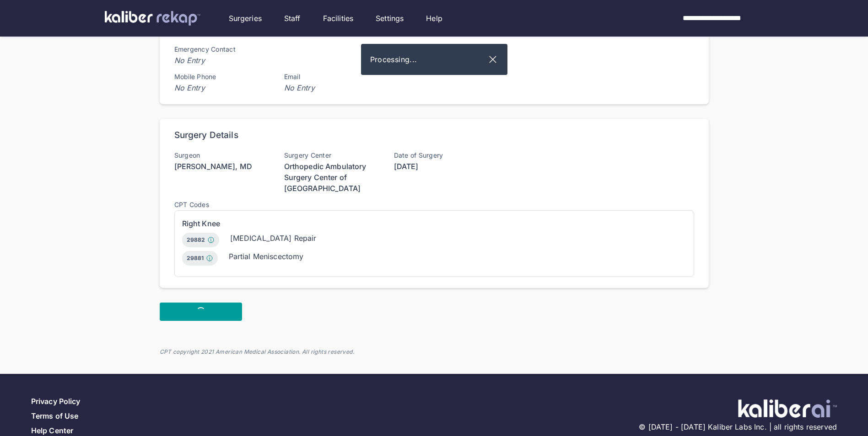 The image size is (868, 436). I want to click on div: Date of Surgery, so click(440, 155).